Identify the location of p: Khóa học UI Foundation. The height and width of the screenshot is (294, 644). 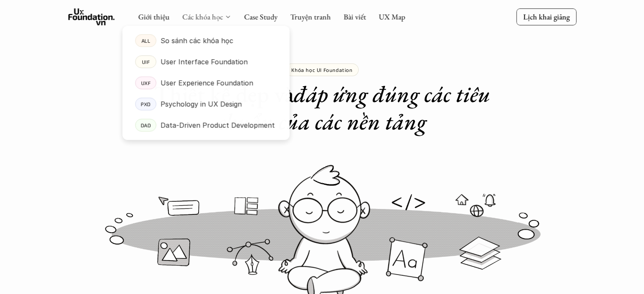
(322, 70).